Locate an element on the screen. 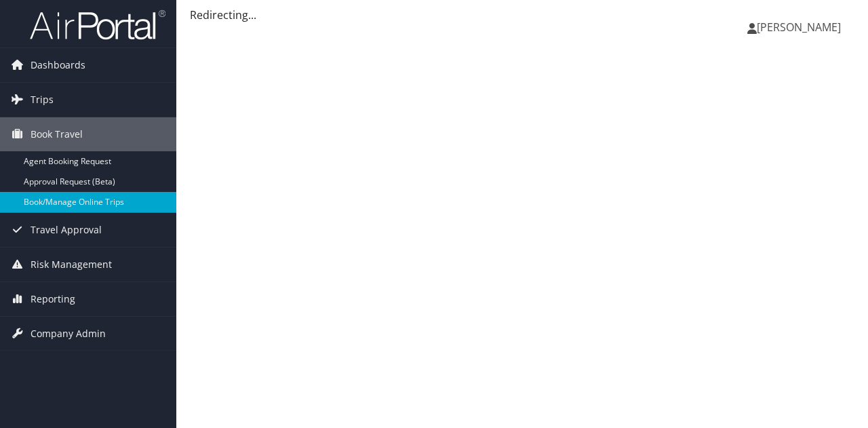  span: Dashboards is located at coordinates (57, 65).